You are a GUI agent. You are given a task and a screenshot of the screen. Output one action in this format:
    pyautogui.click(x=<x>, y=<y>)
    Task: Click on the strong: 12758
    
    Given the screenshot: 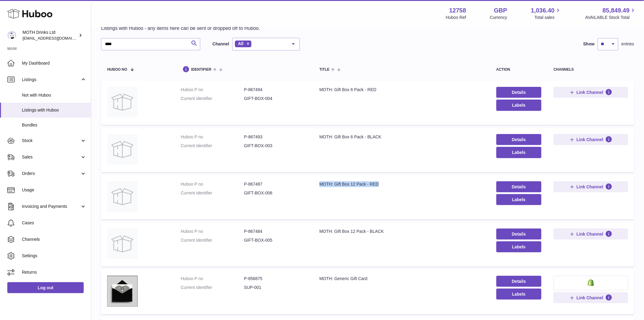 What is the action you would take?
    pyautogui.click(x=458, y=10)
    